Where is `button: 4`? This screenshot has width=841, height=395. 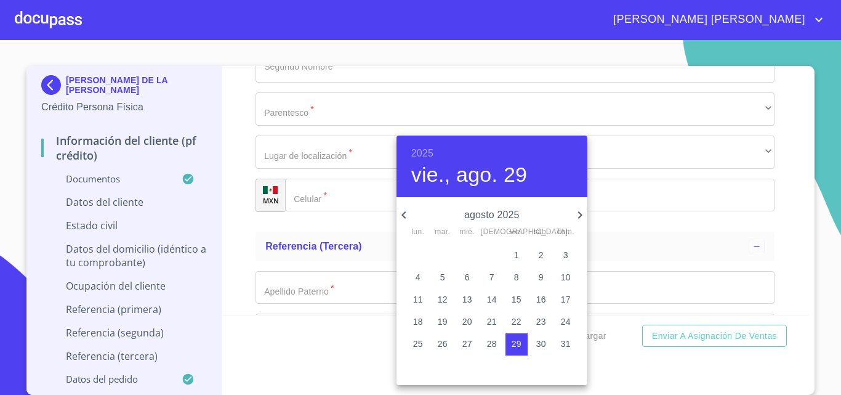 button: 4 is located at coordinates (418, 278).